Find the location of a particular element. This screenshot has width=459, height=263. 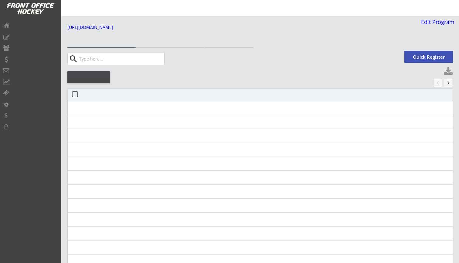

input: Type here... is located at coordinates (121, 59).